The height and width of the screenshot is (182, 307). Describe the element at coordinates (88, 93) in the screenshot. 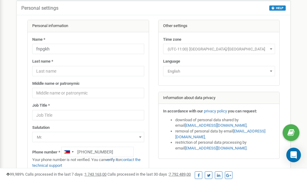

I see `input: Middle name or patronymic` at that location.